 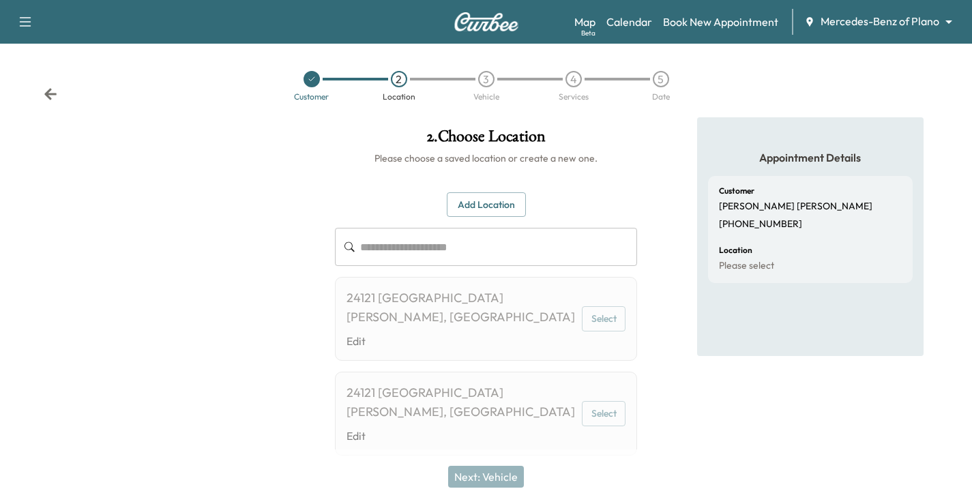 I want to click on div: Date, so click(x=661, y=97).